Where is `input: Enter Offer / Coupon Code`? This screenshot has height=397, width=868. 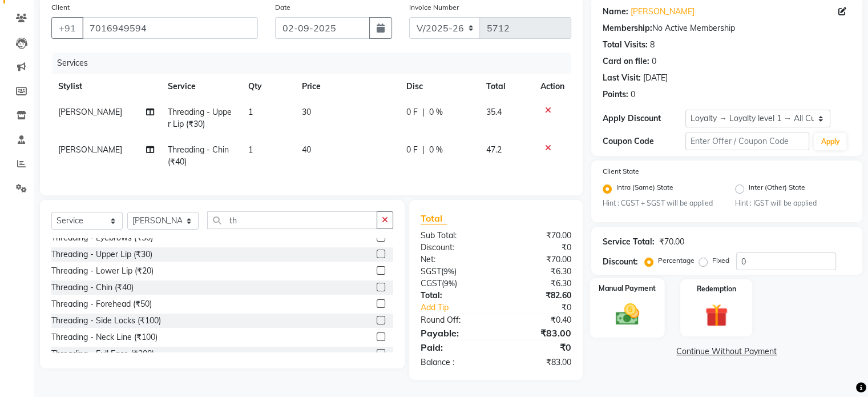 input: Enter Offer / Coupon Code is located at coordinates (748, 141).